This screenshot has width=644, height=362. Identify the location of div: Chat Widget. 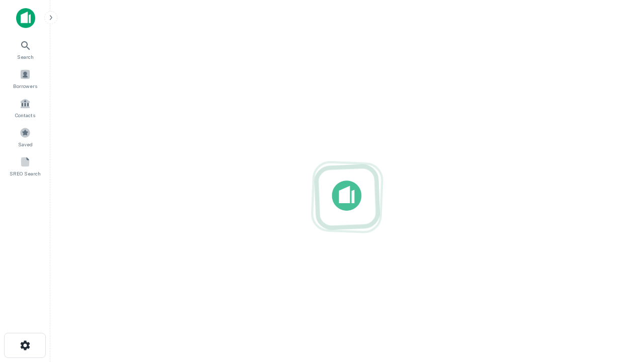
(619, 273).